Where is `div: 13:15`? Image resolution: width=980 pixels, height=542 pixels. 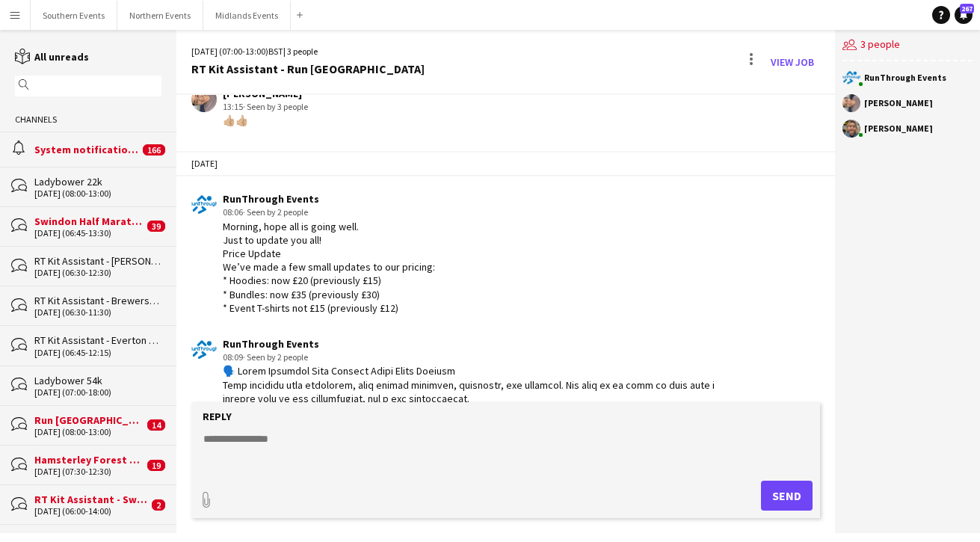
div: 13:15 is located at coordinates (265, 107).